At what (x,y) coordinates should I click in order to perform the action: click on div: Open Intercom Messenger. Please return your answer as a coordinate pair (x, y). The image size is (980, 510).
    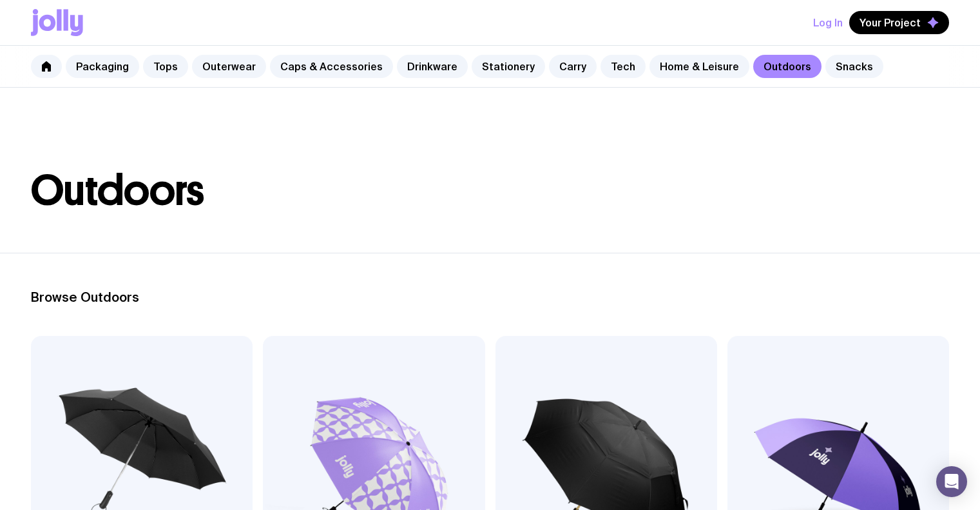
    Looking at the image, I should click on (952, 481).